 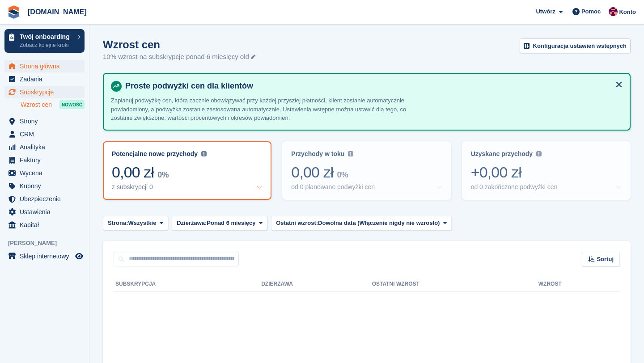 I want to click on div: Potencjalne nowe przychody, so click(x=155, y=154).